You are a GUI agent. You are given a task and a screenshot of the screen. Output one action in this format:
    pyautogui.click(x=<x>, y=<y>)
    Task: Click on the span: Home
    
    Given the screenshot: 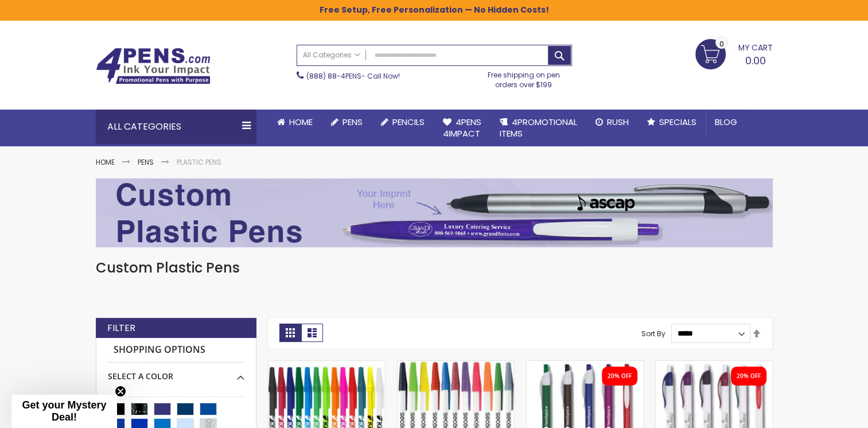 What is the action you would take?
    pyautogui.click(x=301, y=121)
    